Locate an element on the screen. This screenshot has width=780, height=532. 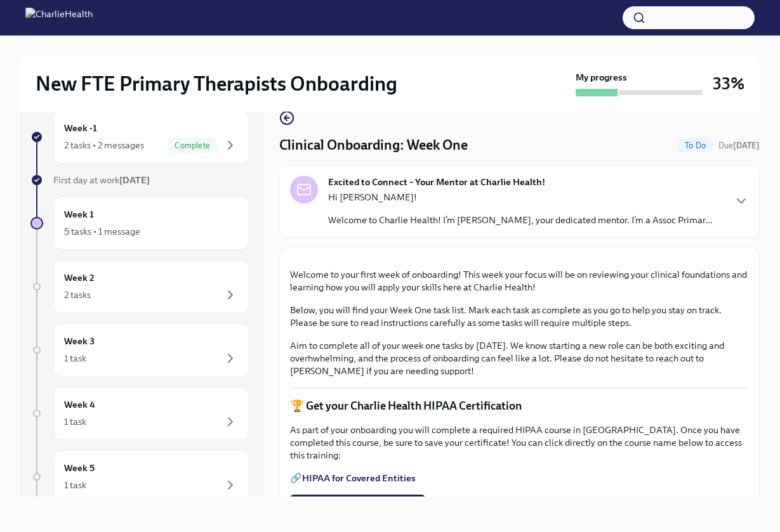
div: 2 tasks • 2 messages is located at coordinates (104, 145).